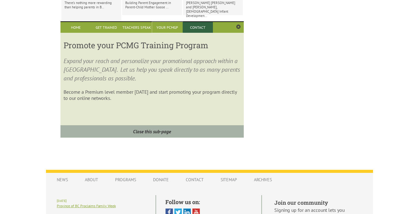  I want to click on a: Teachers Speak, so click(137, 27).